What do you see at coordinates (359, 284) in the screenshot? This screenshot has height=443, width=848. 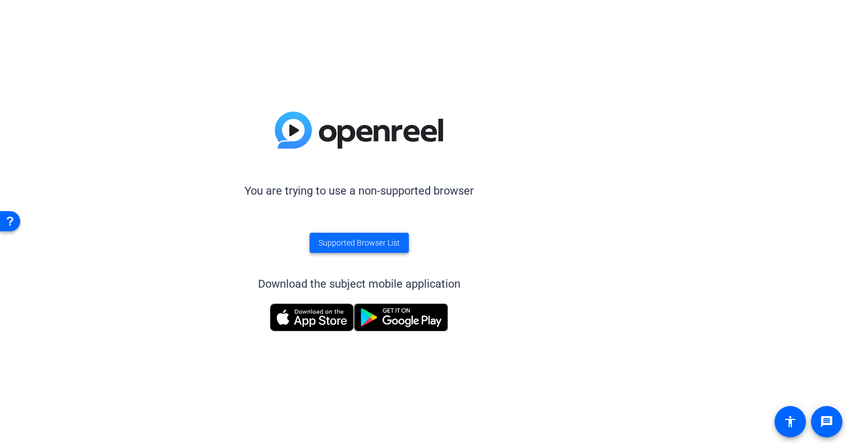 I see `div: Download the subject mobile application` at bounding box center [359, 284].